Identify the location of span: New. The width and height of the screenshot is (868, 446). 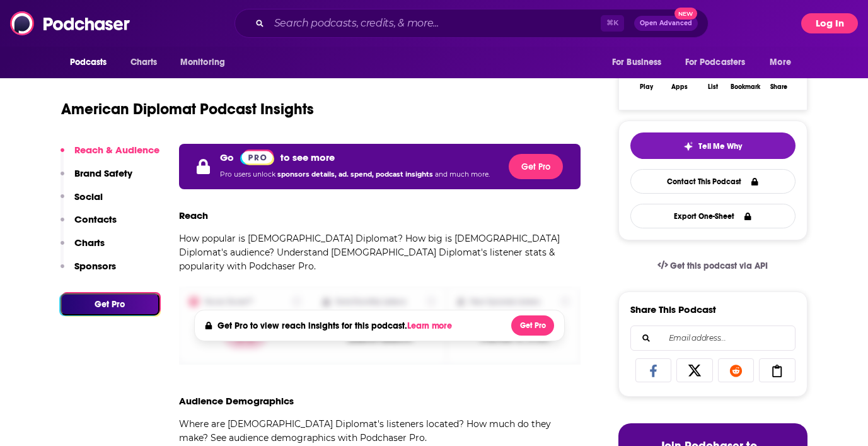
(686, 14).